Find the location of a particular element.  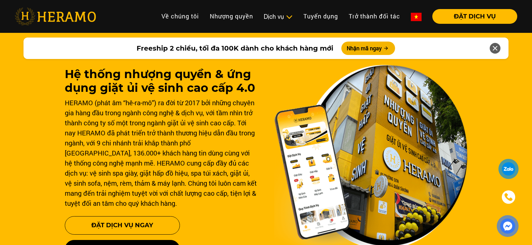

a: Trở thành đối tác is located at coordinates (374, 16).